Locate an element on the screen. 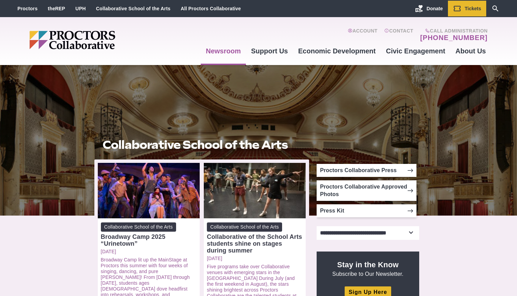 The height and width of the screenshot is (296, 517). a: Collaborative School of the Arts Broadway Camp 2025 “Urinetown” is located at coordinates (149, 235).